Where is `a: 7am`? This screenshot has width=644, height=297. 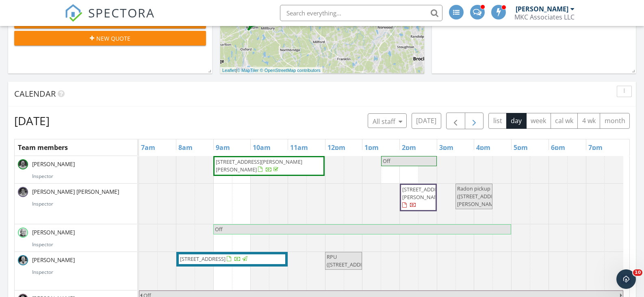
a: 7am is located at coordinates (148, 148).